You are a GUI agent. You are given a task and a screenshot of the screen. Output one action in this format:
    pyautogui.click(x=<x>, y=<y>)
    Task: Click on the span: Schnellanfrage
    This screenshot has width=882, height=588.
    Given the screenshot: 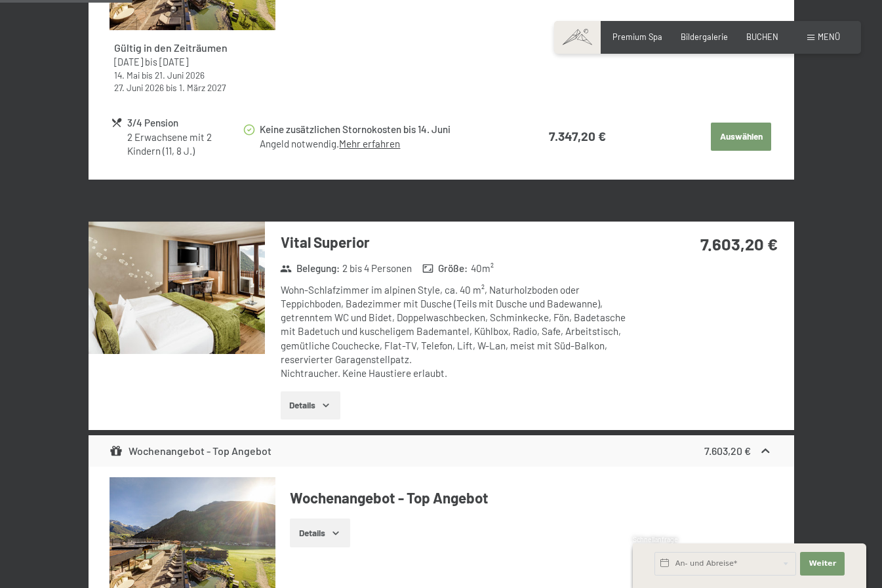 What is the action you would take?
    pyautogui.click(x=655, y=539)
    